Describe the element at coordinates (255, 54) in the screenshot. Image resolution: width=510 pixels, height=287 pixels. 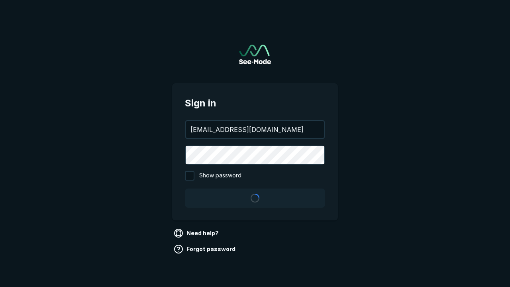
I see `img: See-Mode Logo` at that location.